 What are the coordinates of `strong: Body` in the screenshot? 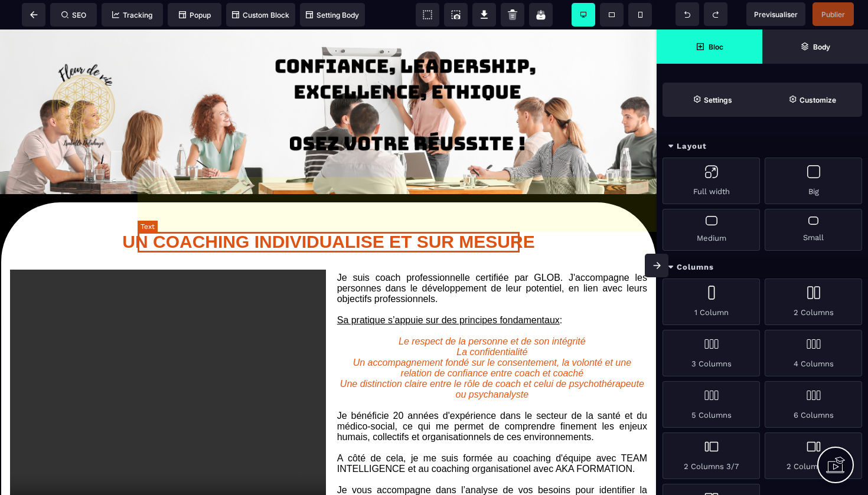 It's located at (821, 46).